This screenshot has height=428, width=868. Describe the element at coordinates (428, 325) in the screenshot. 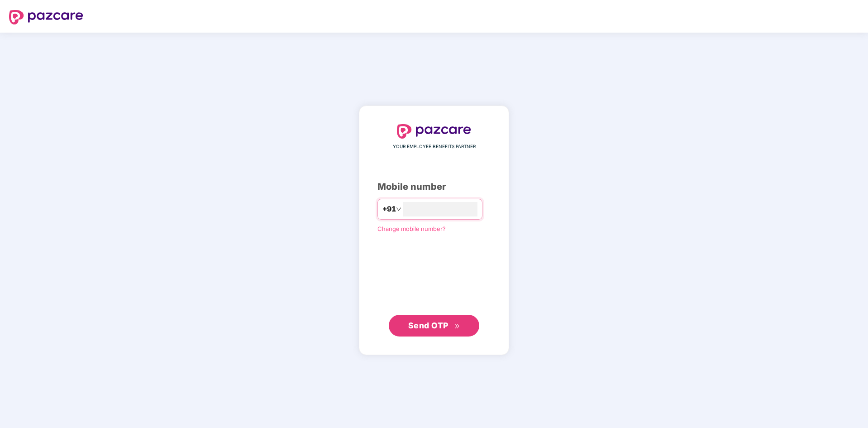

I see `span: Send OTP` at that location.